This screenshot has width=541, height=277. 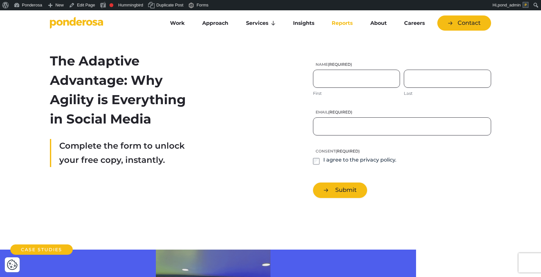 I want to click on a: Services, so click(x=261, y=23).